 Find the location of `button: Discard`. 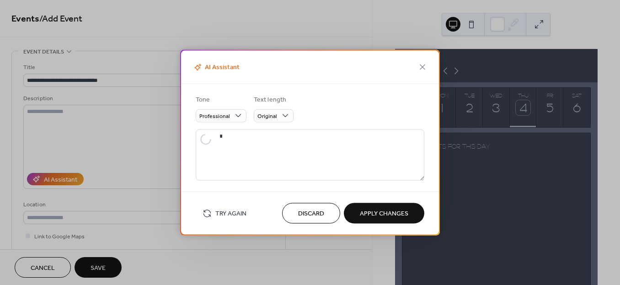

button: Discard is located at coordinates (311, 213).